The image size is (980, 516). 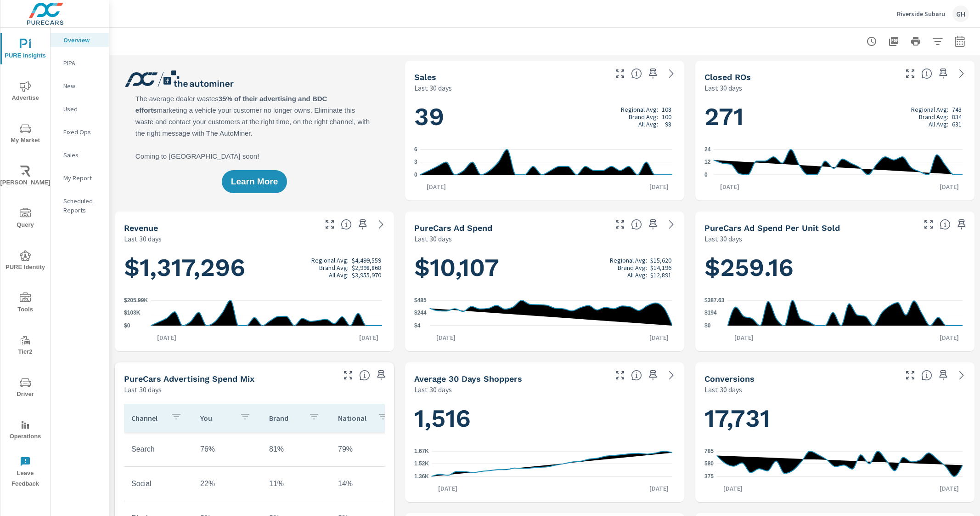 I want to click on span: Advertise, so click(x=25, y=92).